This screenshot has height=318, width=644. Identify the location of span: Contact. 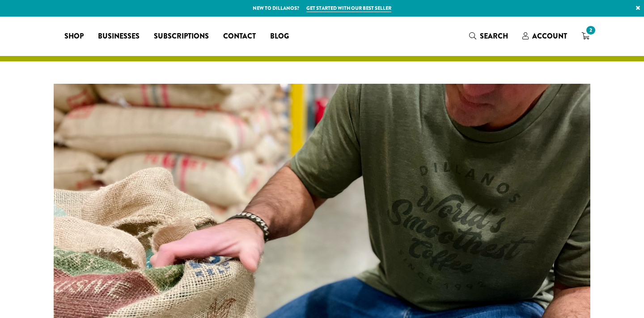
(239, 36).